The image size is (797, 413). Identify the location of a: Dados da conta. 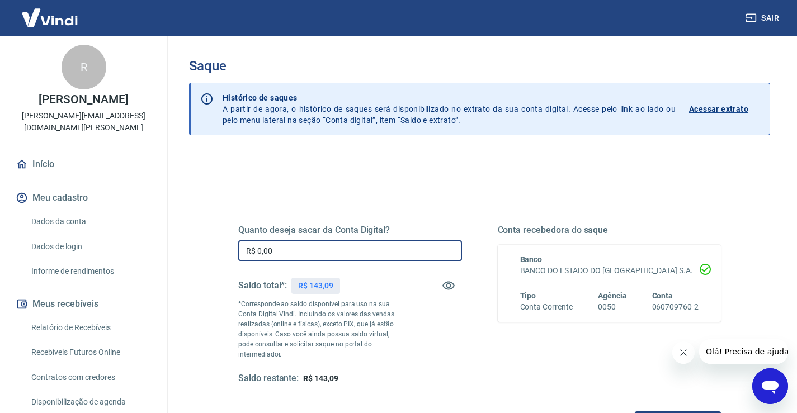
(90, 222).